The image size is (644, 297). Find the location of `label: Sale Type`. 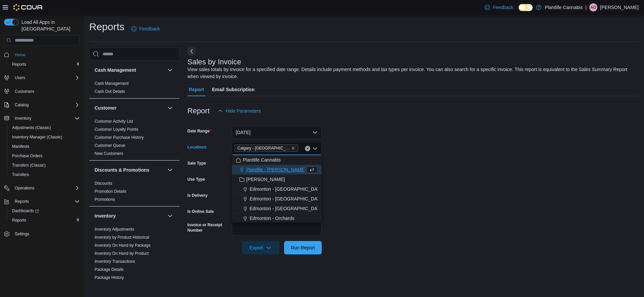

label: Sale Type is located at coordinates (196, 163).